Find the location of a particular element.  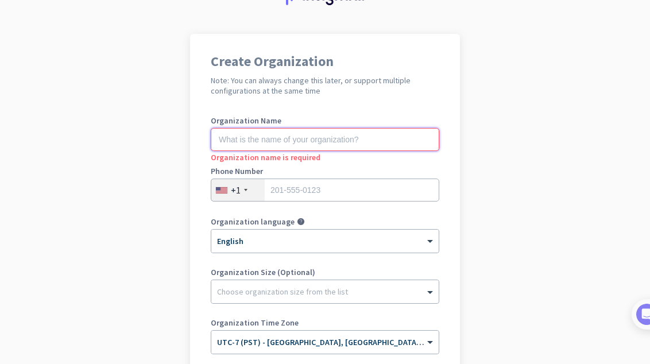

h2: Note: You can always change this later, or support multiple configurations at the same time is located at coordinates (325, 86).